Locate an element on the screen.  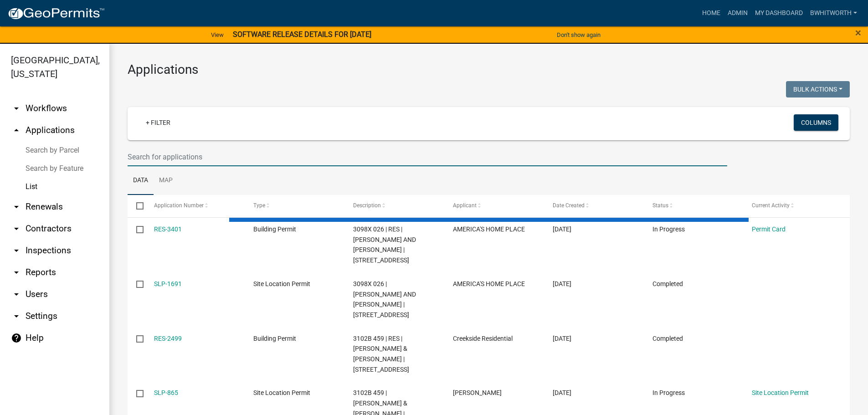
span: Type is located at coordinates (259, 205).